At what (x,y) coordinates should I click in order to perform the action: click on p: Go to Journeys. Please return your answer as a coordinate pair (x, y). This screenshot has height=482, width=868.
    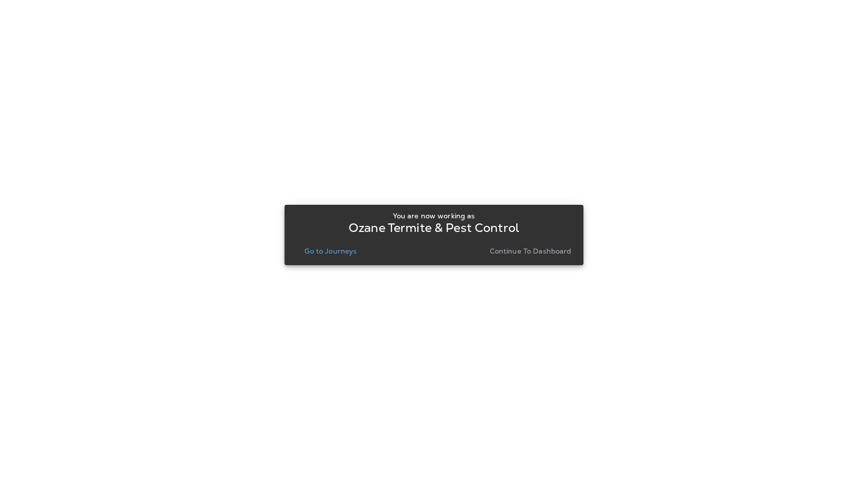
    Looking at the image, I should click on (331, 251).